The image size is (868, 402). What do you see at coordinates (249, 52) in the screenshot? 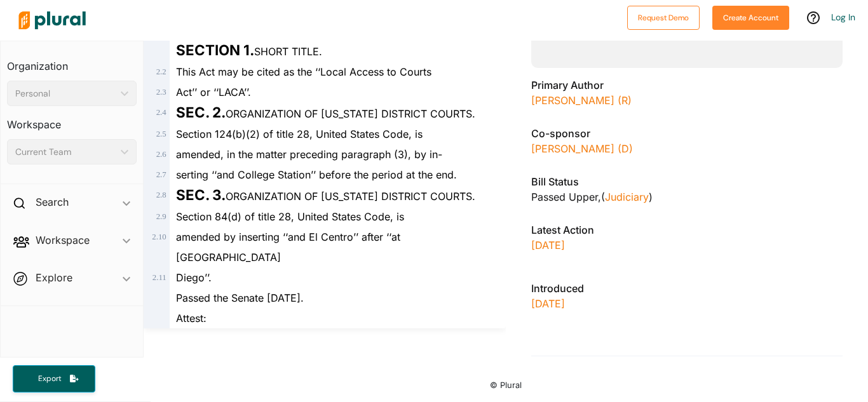
I see `span: SHORT TITLE.` at bounding box center [249, 52].